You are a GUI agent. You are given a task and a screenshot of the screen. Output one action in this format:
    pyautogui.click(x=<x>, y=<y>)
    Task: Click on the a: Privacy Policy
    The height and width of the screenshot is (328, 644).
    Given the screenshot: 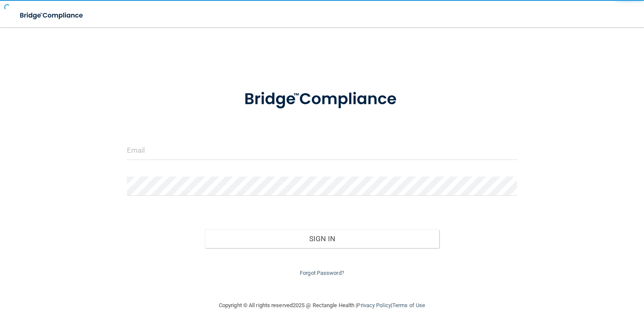 What is the action you would take?
    pyautogui.click(x=373, y=305)
    